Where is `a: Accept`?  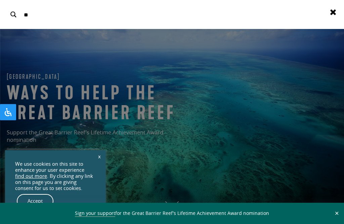
a: Accept is located at coordinates (35, 201).